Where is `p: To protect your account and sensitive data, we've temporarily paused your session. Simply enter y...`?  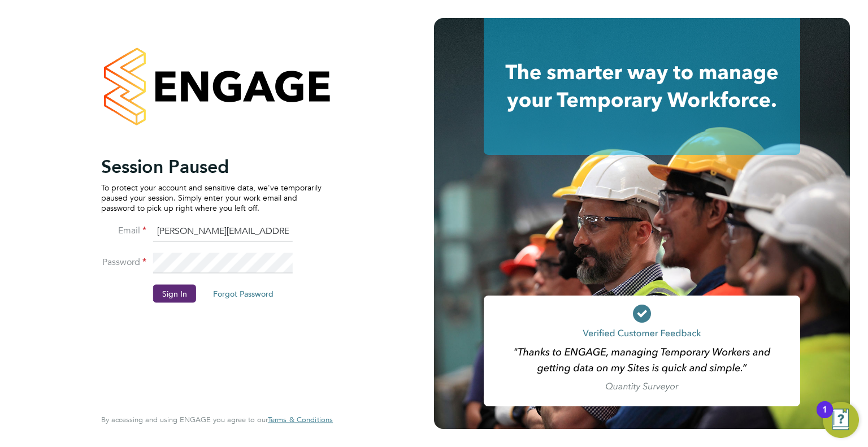
p: To protect your account and sensitive data, we've temporarily paused your session. Simply enter y... is located at coordinates (211, 197).